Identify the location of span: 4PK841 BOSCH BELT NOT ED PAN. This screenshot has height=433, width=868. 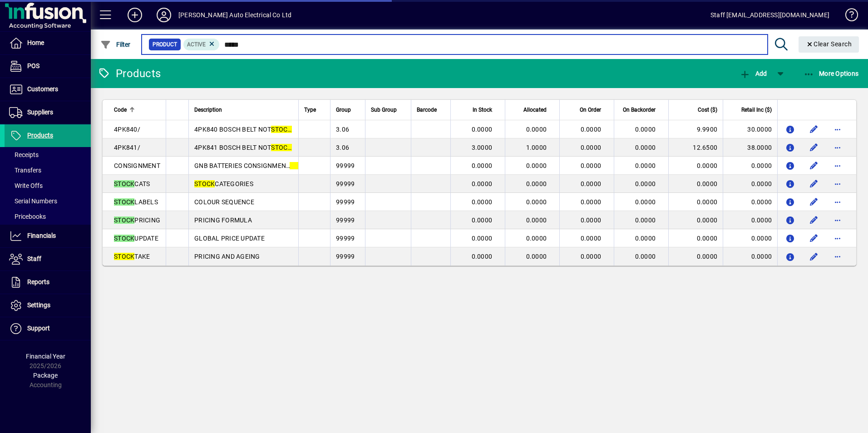
(254, 148).